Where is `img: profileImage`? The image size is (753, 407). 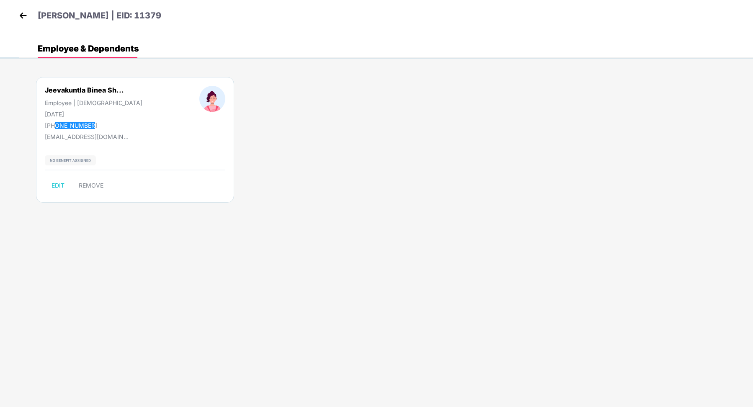 img: profileImage is located at coordinates (212, 99).